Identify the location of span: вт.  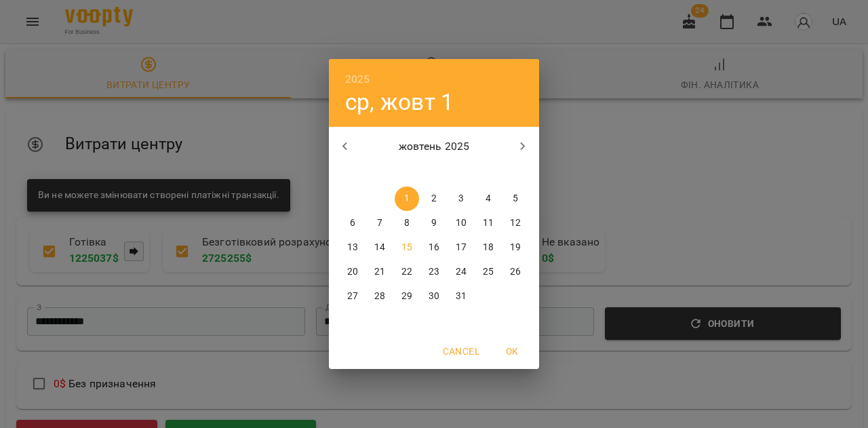
(379, 172).